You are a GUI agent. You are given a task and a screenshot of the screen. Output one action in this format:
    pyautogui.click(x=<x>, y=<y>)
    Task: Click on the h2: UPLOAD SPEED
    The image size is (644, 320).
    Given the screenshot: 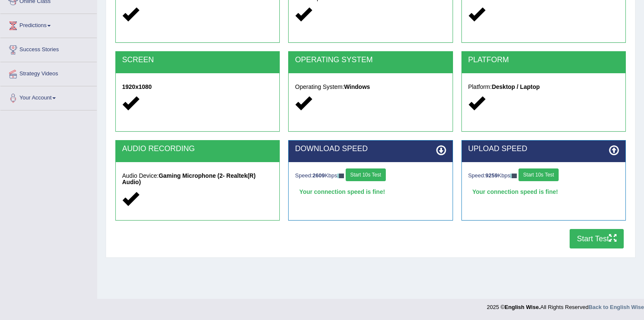 What is the action you would take?
    pyautogui.click(x=543, y=149)
    